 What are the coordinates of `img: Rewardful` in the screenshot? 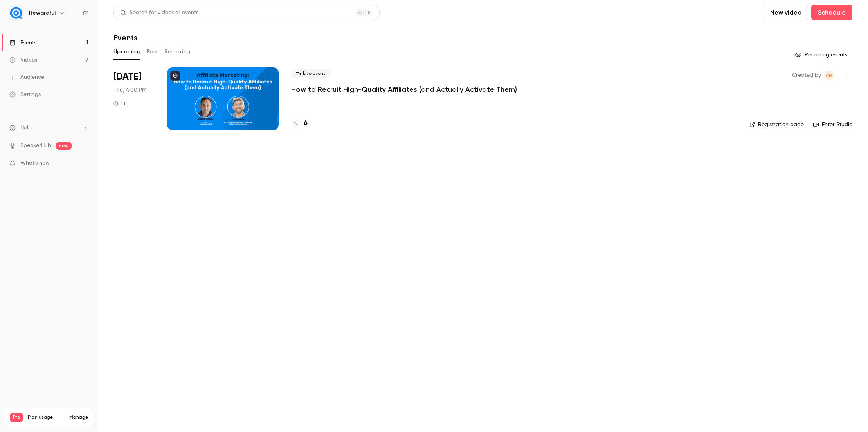 It's located at (16, 13).